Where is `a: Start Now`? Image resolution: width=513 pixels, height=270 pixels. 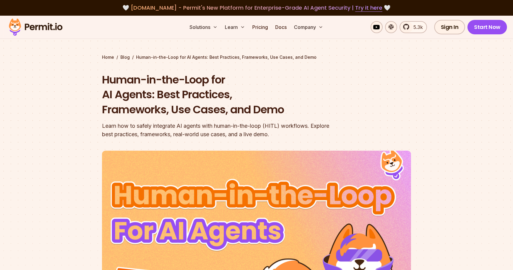 a: Start Now is located at coordinates (487, 27).